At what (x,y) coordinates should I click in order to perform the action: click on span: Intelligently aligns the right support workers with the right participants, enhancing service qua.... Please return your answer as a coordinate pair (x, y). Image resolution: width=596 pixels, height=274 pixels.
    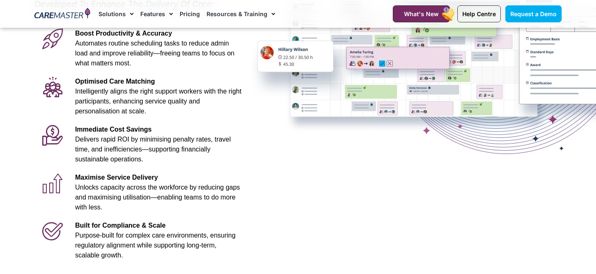
    Looking at the image, I should click on (158, 101).